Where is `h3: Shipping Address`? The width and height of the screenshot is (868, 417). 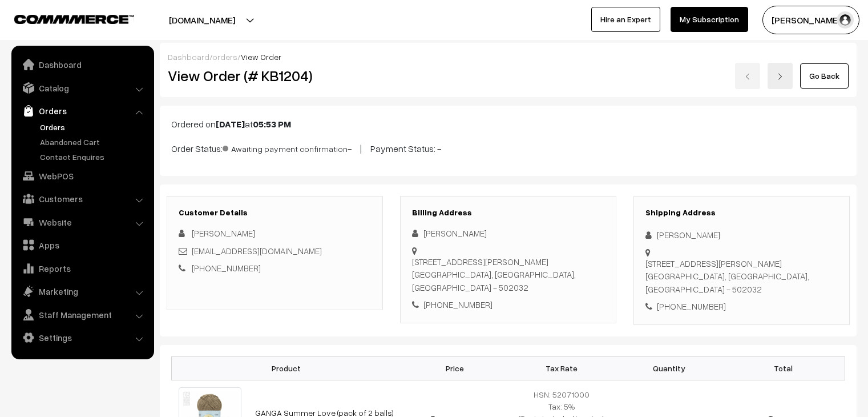 h3: Shipping Address is located at coordinates (741, 213).